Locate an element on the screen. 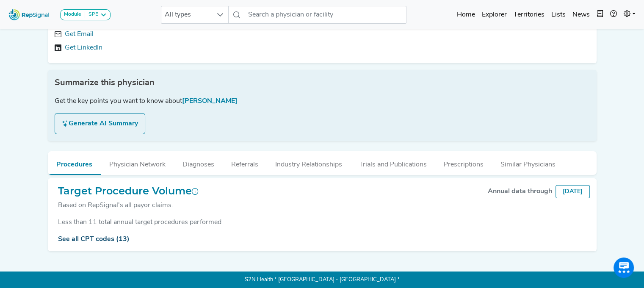  a: Get LinkedIn is located at coordinates (83, 48).